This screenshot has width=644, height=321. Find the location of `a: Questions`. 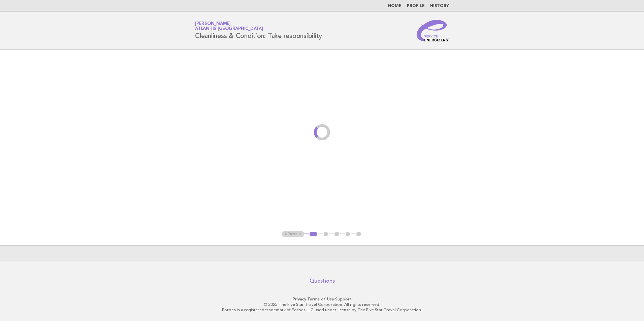

a: Questions is located at coordinates (322, 281).